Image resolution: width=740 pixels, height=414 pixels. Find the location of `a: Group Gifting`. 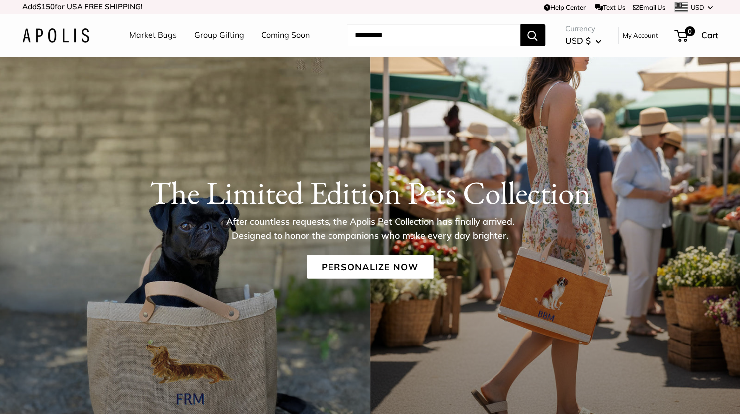

a: Group Gifting is located at coordinates (219, 35).